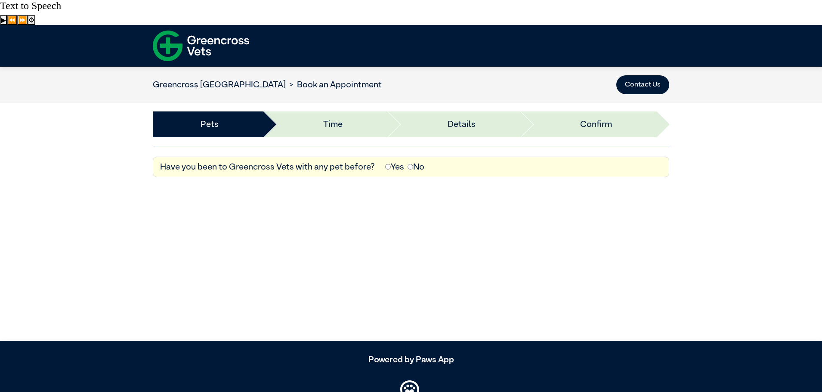 The image size is (822, 392). What do you see at coordinates (394, 167) in the screenshot?
I see `label: Yes` at bounding box center [394, 167].